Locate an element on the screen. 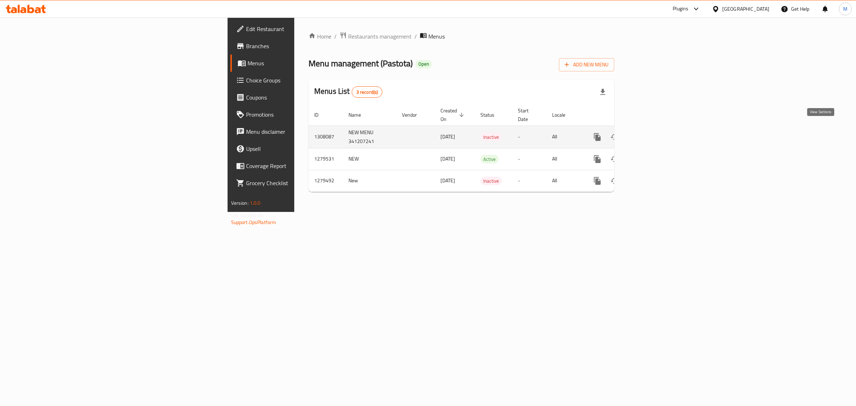 The height and width of the screenshot is (406, 856). a: Support.OpsPlatform is located at coordinates (254, 222).